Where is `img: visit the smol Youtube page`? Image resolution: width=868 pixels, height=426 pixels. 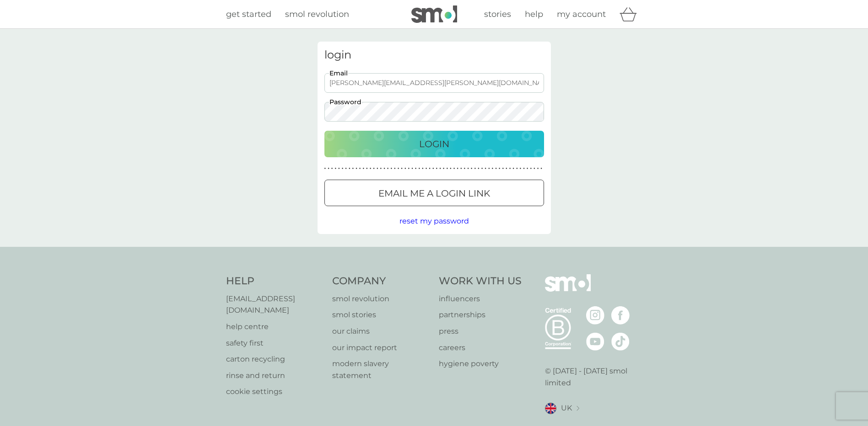 img: visit the smol Youtube page is located at coordinates (595, 341).